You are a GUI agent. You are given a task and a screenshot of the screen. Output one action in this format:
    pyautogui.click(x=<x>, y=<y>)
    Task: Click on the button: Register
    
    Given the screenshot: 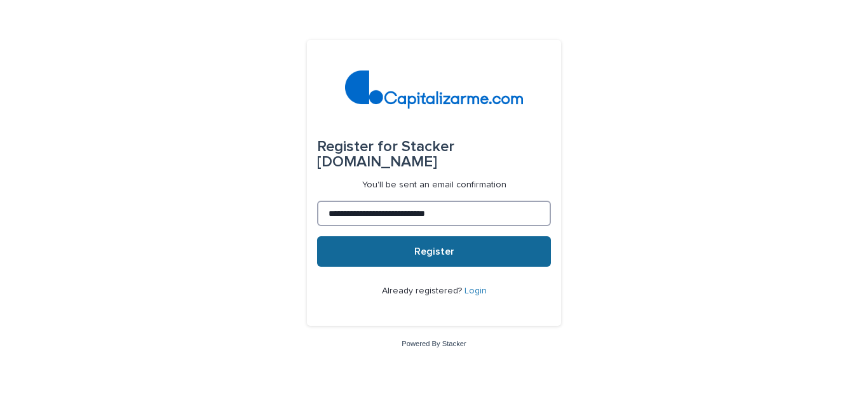 What is the action you would take?
    pyautogui.click(x=434, y=252)
    